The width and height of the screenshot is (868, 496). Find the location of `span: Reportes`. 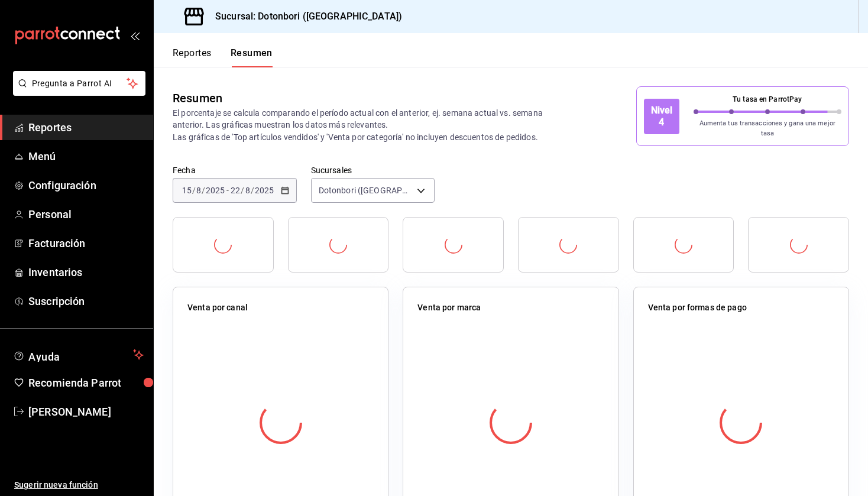

span: Reportes is located at coordinates (86, 127).